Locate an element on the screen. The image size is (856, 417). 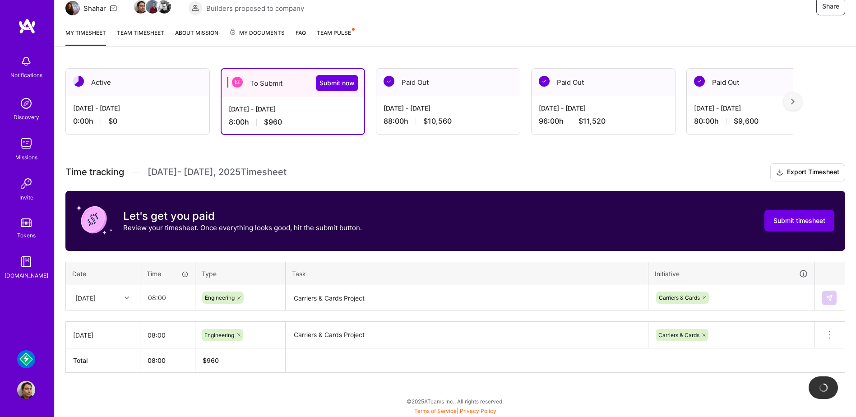
img: discovery is located at coordinates (26, 103).